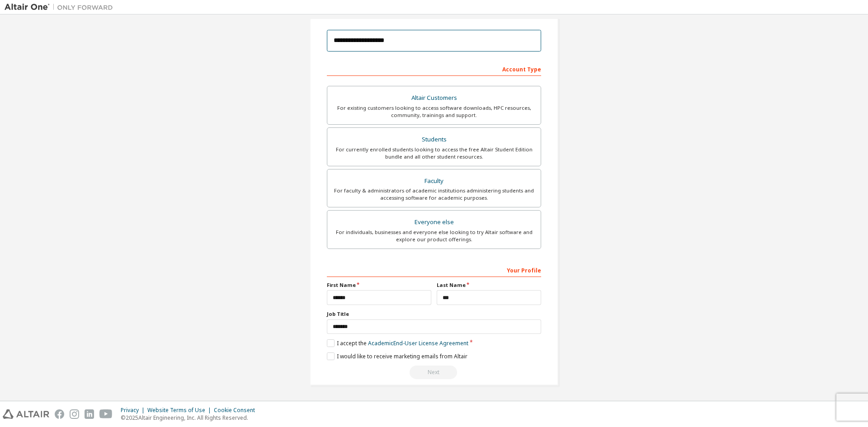  Describe the element at coordinates (106, 414) in the screenshot. I see `img: youtube.svg` at that location.